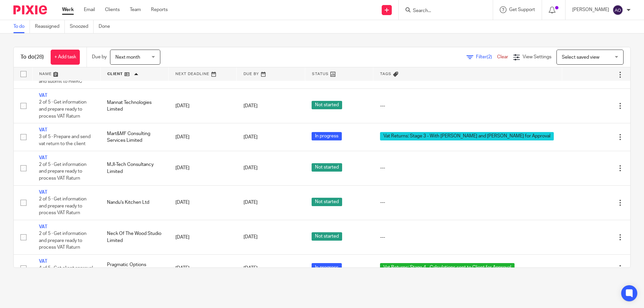  What do you see at coordinates (618, 10) in the screenshot?
I see `img: svg%3E` at bounding box center [618, 10].